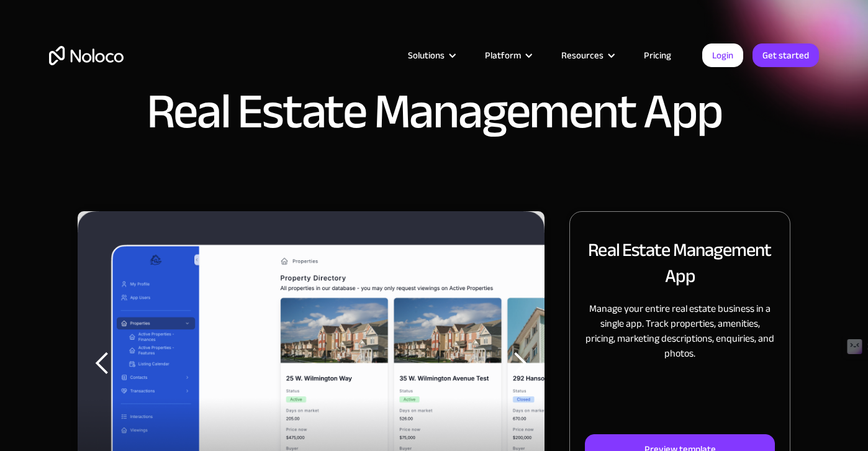 The height and width of the screenshot is (451, 868). I want to click on h1: Real Estate Management App, so click(434, 111).